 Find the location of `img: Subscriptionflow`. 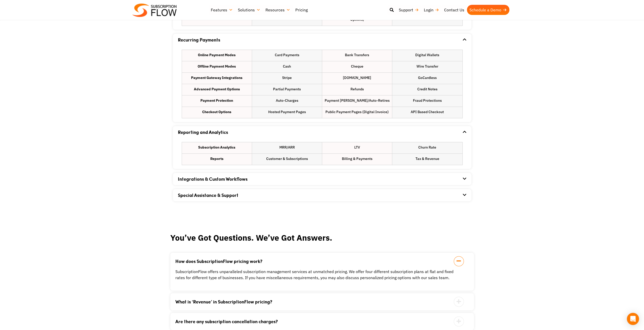

img: Subscriptionflow is located at coordinates (155, 10).